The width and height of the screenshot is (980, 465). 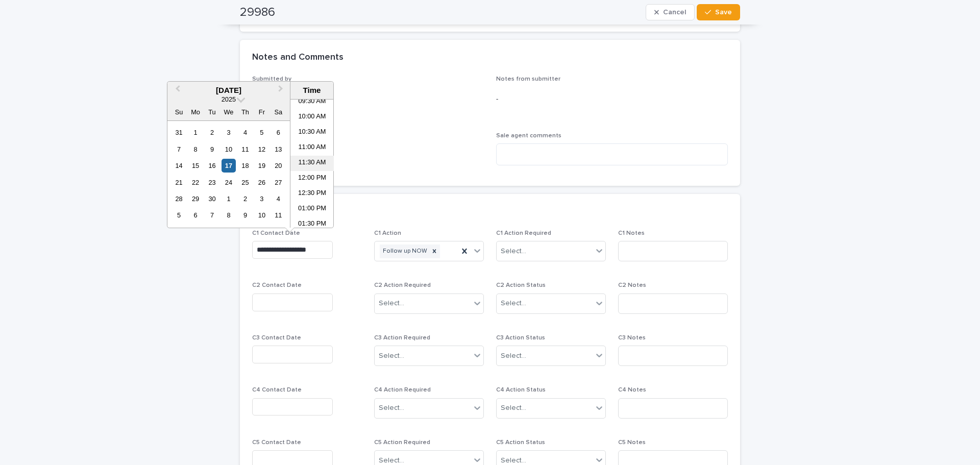 What do you see at coordinates (521, 390) in the screenshot?
I see `span: C4 Action Status` at bounding box center [521, 390].